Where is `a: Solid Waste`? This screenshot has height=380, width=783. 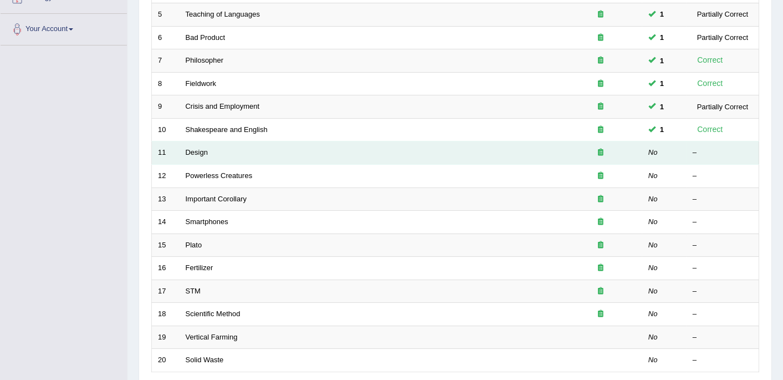
a: Solid Waste is located at coordinates (205, 359).